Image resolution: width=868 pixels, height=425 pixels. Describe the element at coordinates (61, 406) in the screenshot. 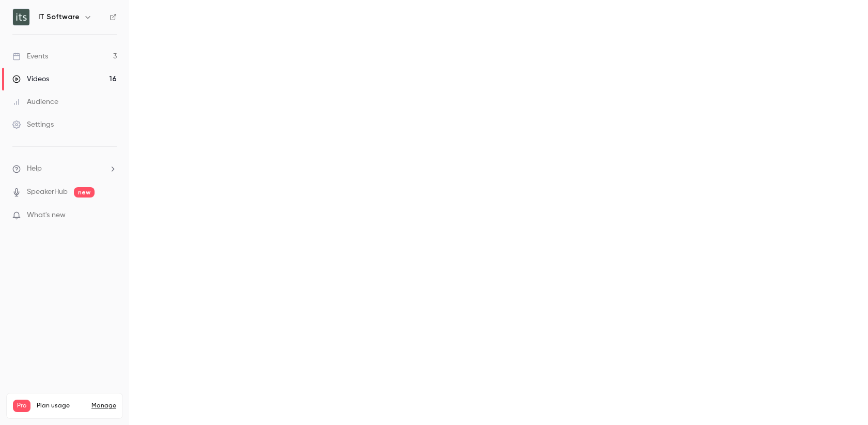

I see `span: Plan usage` at that location.